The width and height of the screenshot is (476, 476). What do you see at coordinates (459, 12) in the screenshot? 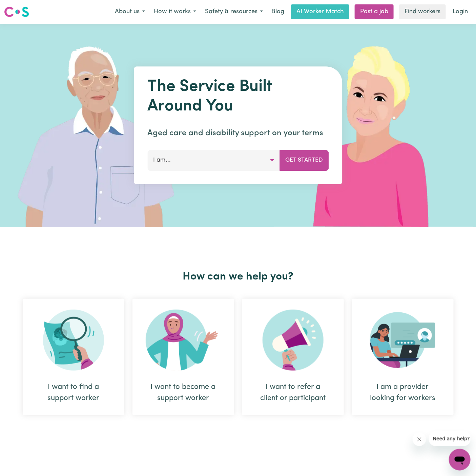
I see `a: Login` at bounding box center [459, 12].